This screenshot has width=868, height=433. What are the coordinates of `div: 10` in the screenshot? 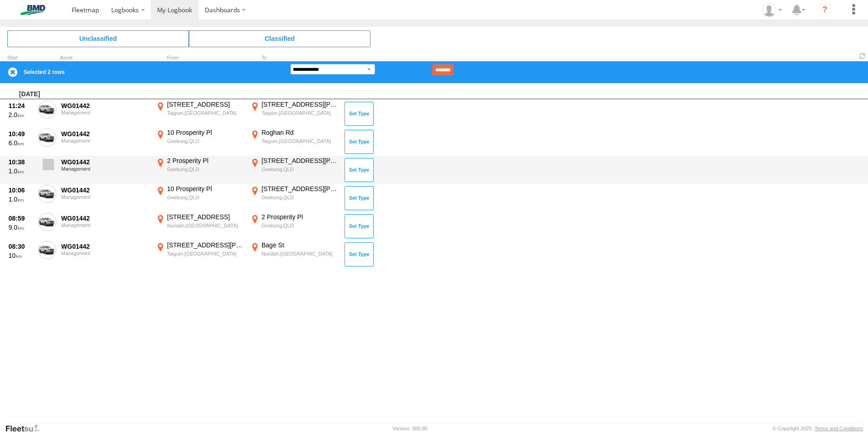 It's located at (21, 256).